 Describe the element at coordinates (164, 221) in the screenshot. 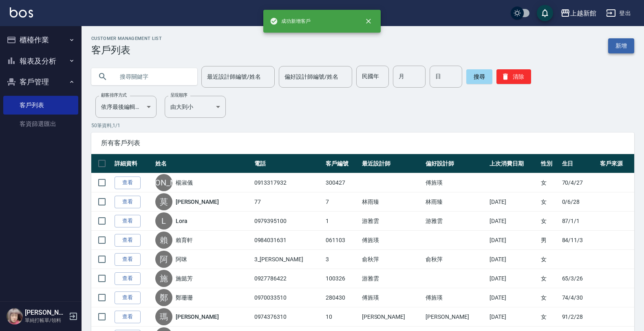

I see `div: L` at that location.